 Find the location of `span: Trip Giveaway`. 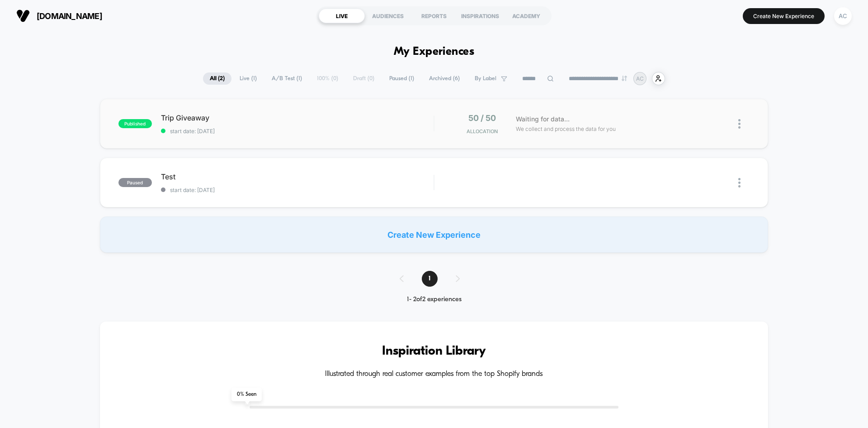

span: Trip Giveaway is located at coordinates (297, 118).